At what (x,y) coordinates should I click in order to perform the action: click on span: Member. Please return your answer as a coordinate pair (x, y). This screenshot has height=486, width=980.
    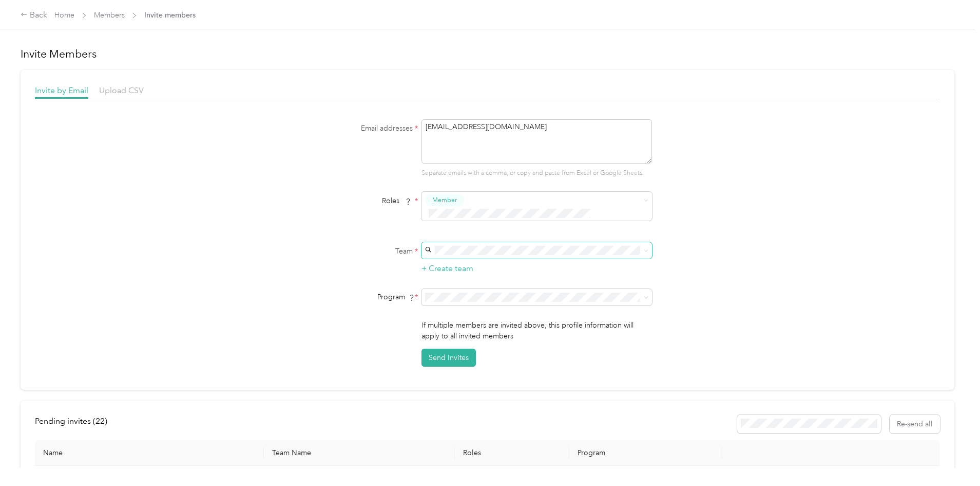
    Looking at the image, I should click on (445, 199).